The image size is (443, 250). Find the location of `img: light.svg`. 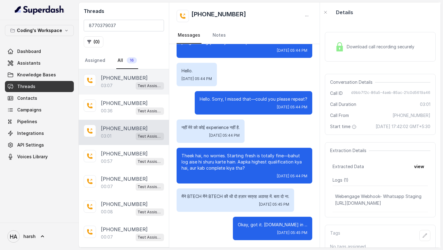

img: light.svg is located at coordinates (39, 10).